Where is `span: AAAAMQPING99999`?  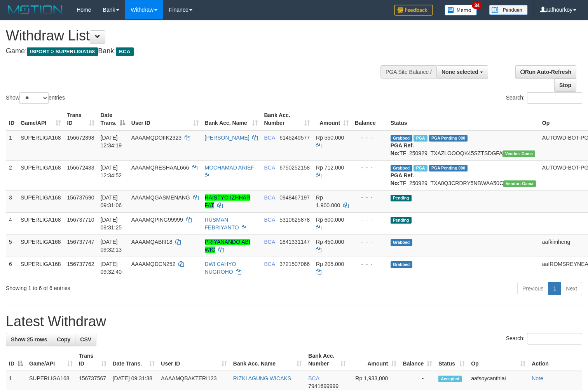 span: AAAAMQPING99999 is located at coordinates (157, 220).